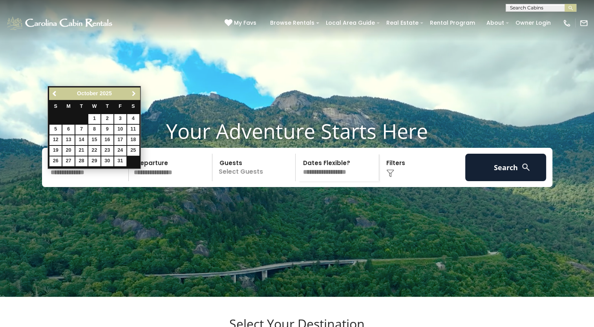 Image resolution: width=594 pixels, height=327 pixels. Describe the element at coordinates (55, 130) in the screenshot. I see `a: 5` at that location.